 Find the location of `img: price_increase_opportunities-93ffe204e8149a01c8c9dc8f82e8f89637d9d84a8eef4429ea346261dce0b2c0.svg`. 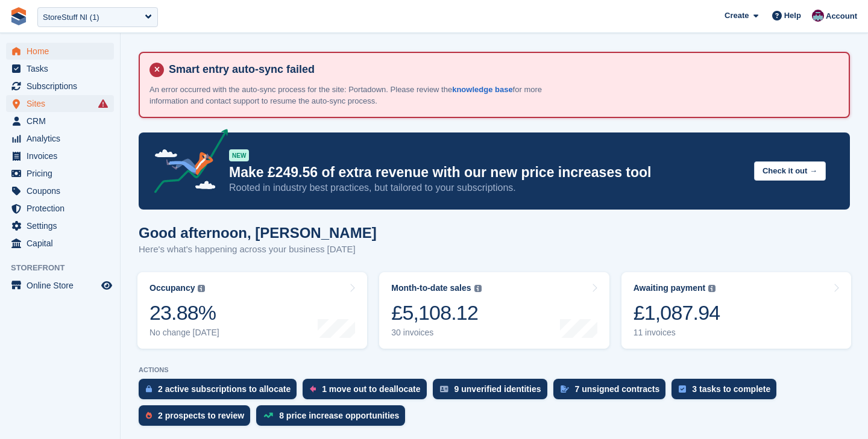

img: price_increase_opportunities-93ffe204e8149a01c8c9dc8f82e8f89637d9d84a8eef4429ea346261dce0b2c0.svg is located at coordinates (268, 415).